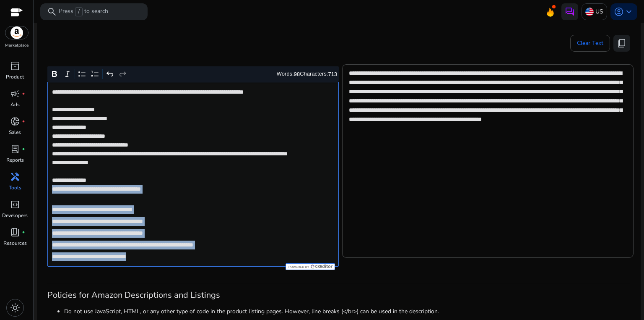  What do you see at coordinates (298, 266) in the screenshot?
I see `span: Powered by` at bounding box center [298, 266].